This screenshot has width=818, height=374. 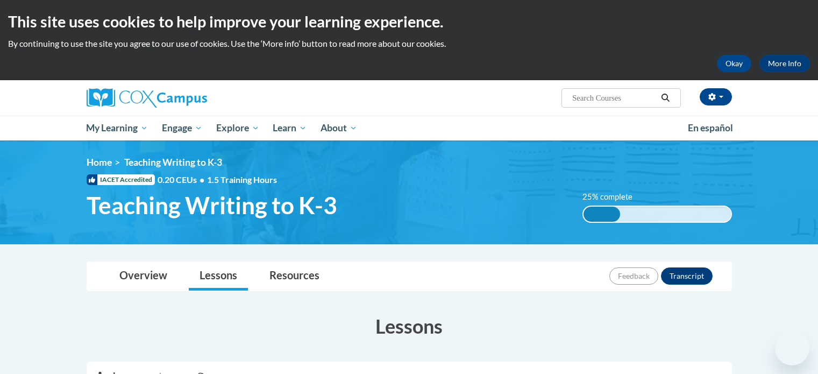 I want to click on a: My Learning, so click(x=117, y=128).